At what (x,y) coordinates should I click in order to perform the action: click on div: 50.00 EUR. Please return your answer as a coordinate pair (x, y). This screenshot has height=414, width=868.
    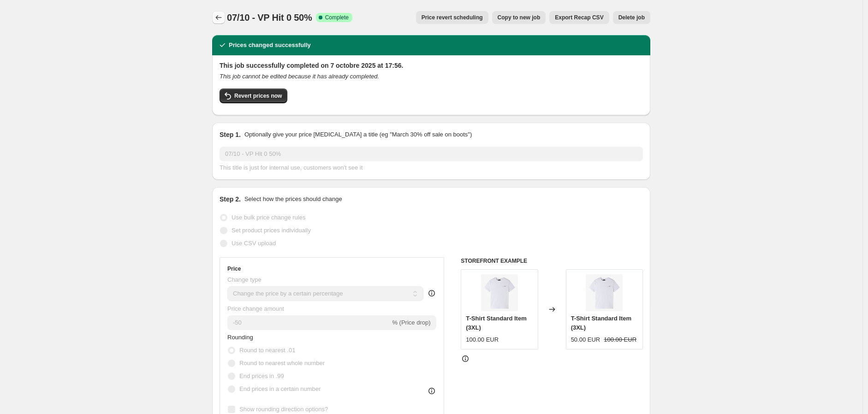
    Looking at the image, I should click on (586, 340).